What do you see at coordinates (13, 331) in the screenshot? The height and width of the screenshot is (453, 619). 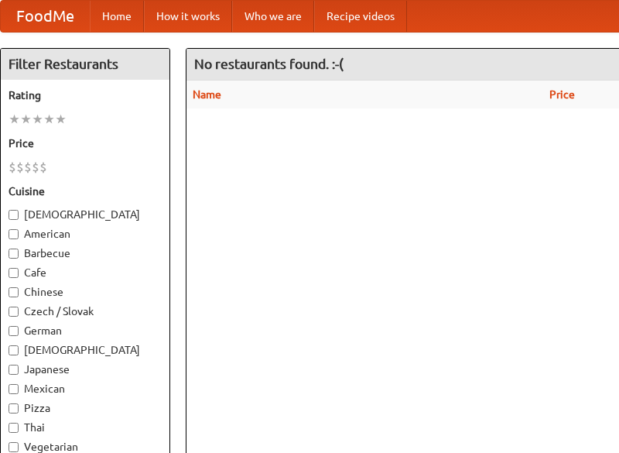 I see `input: German` at bounding box center [13, 331].